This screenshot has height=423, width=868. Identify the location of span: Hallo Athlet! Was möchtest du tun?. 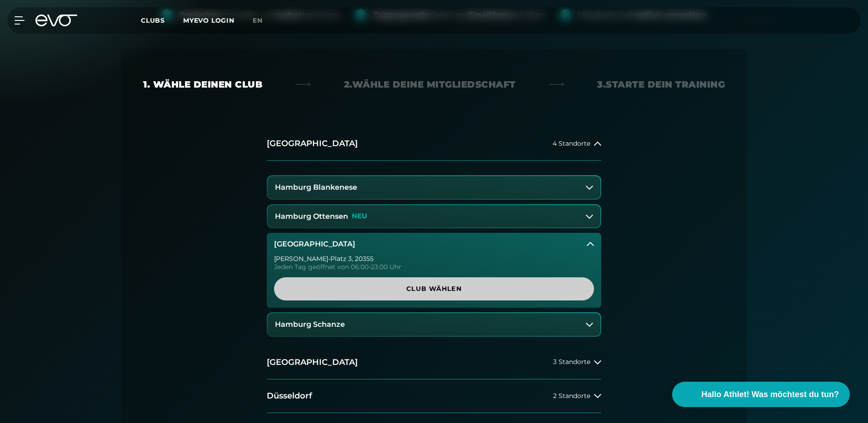
(770, 395).